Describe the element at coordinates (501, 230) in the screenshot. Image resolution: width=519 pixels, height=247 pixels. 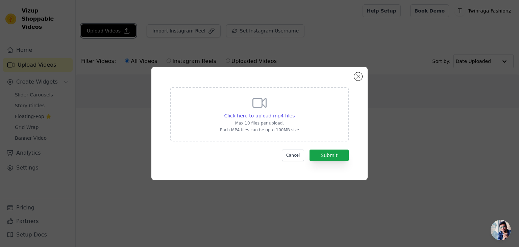
I see `a: Open chat` at that location.